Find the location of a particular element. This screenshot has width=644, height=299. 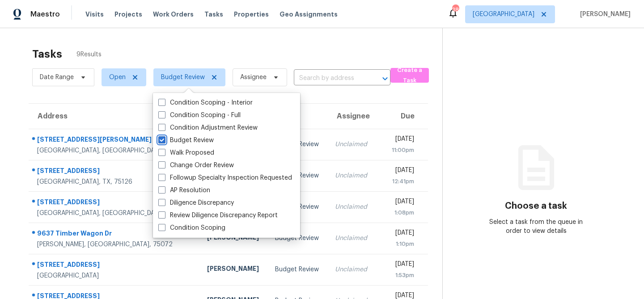

span: Geo Assignments is located at coordinates (309, 15).